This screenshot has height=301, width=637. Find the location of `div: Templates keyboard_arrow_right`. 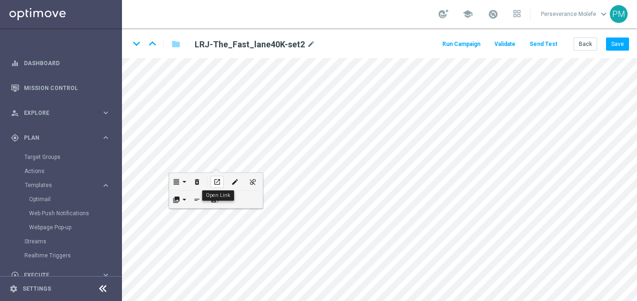

div: Templates keyboard_arrow_right is located at coordinates (68, 185).